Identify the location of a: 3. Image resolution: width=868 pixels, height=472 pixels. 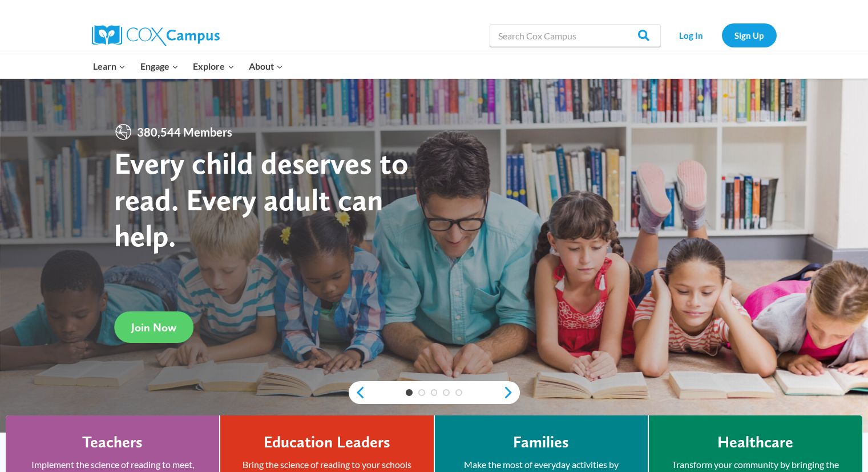
(434, 392).